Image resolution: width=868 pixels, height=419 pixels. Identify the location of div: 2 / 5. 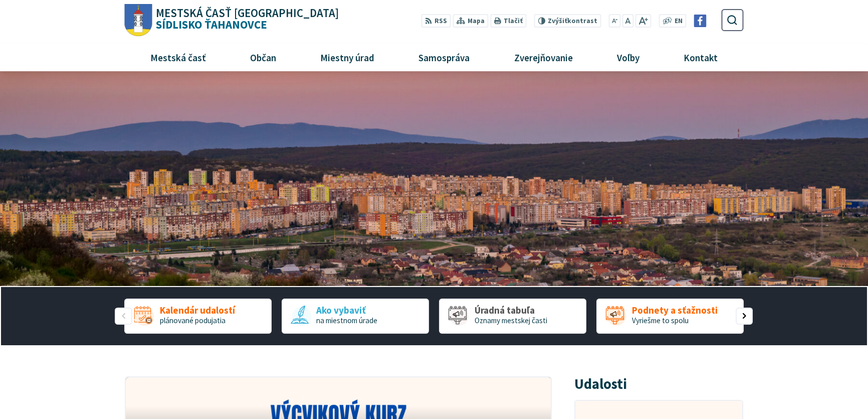
(356, 316).